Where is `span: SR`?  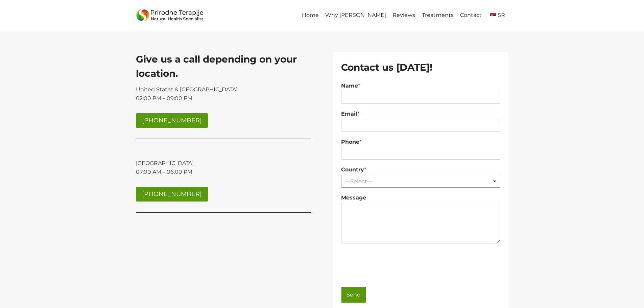
span: SR is located at coordinates (501, 15).